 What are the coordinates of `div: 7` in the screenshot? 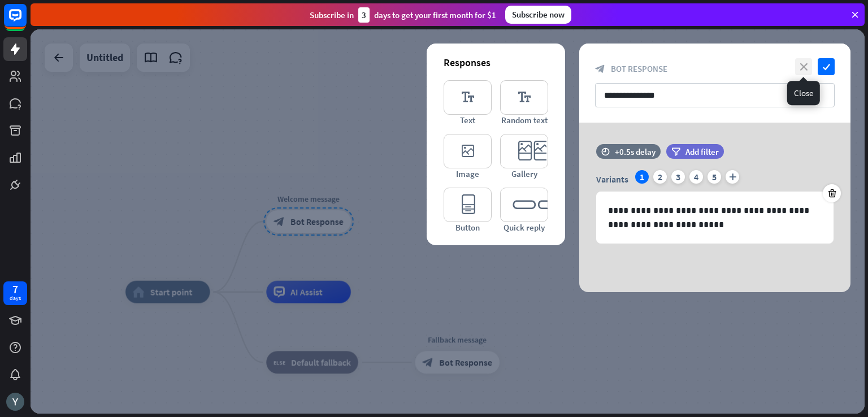 It's located at (16, 289).